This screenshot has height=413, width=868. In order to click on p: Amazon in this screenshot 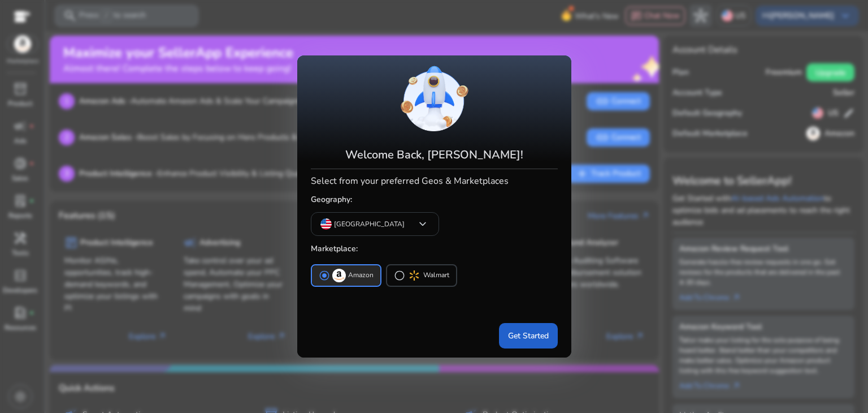, I will do `click(360, 275)`.